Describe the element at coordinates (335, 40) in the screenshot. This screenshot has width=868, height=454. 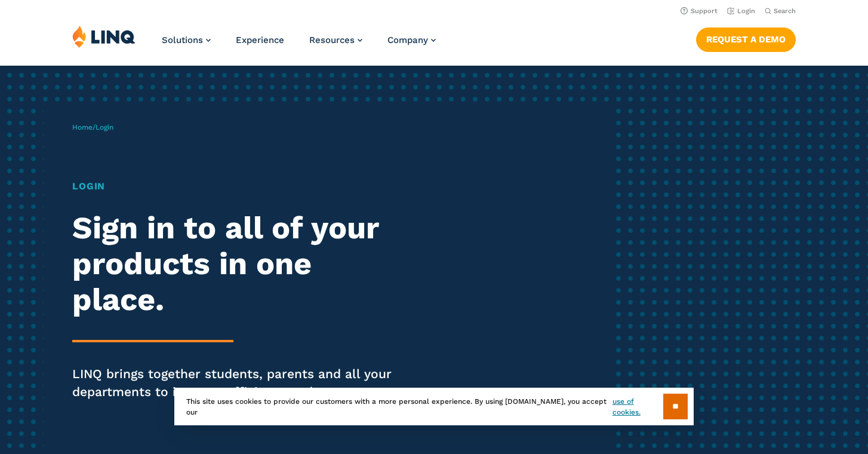
I see `a: Resources` at that location.